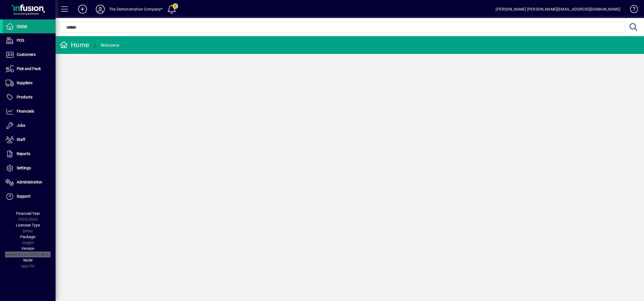 The image size is (644, 301). What do you see at coordinates (29, 168) in the screenshot?
I see `a: Settings` at bounding box center [29, 168].